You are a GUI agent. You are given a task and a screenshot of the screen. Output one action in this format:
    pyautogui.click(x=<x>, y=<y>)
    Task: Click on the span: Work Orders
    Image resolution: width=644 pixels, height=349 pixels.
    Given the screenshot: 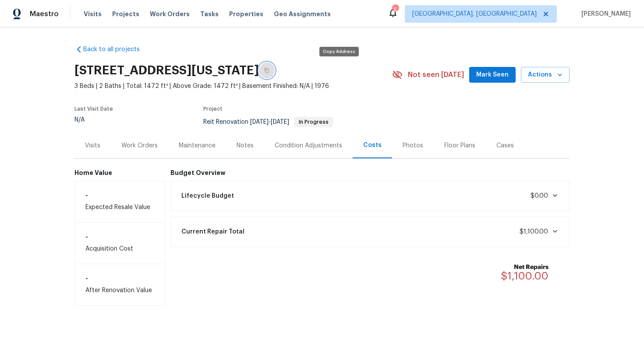 What is the action you would take?
    pyautogui.click(x=170, y=14)
    